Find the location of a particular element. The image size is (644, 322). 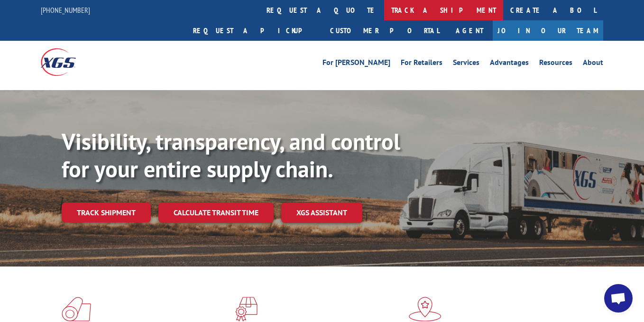

img: xgs-icon-focused-on-flooring-red is located at coordinates (246, 309).